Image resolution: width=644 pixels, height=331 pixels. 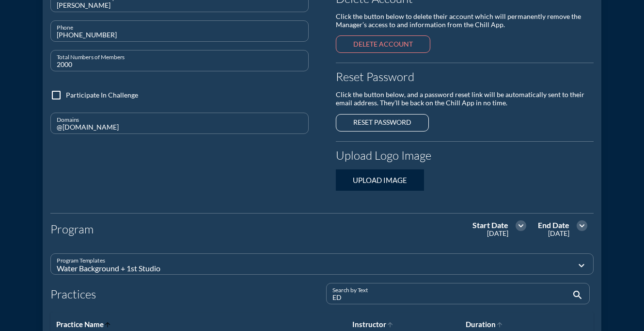 I want to click on label: Participate In Challenge, so click(x=102, y=95).